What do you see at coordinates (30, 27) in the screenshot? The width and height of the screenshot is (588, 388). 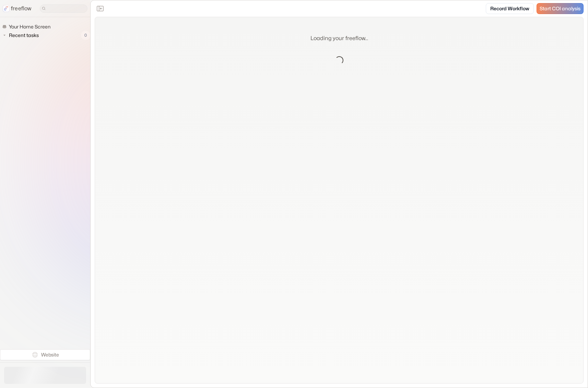 I see `span: Your Home Screen` at bounding box center [30, 27].